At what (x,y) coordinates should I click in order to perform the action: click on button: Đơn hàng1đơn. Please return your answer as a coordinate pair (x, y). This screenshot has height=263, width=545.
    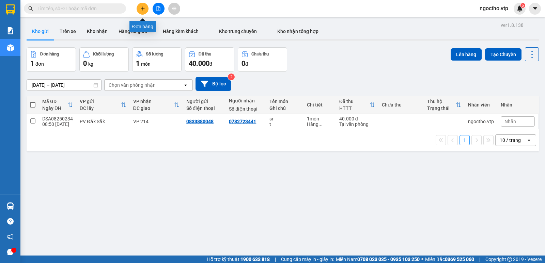
    Looking at the image, I should click on (51, 60).